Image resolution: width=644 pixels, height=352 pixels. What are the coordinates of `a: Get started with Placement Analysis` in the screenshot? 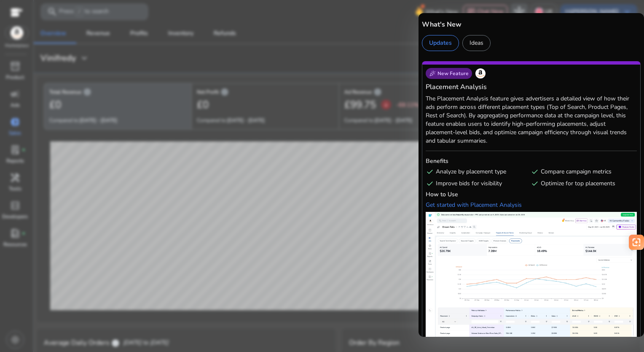 It's located at (474, 205).